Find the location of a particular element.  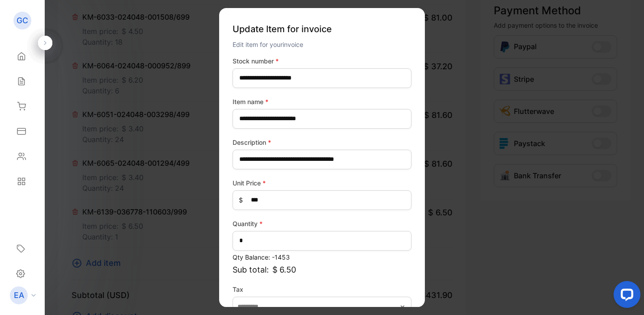

label: Tax is located at coordinates (322, 289).